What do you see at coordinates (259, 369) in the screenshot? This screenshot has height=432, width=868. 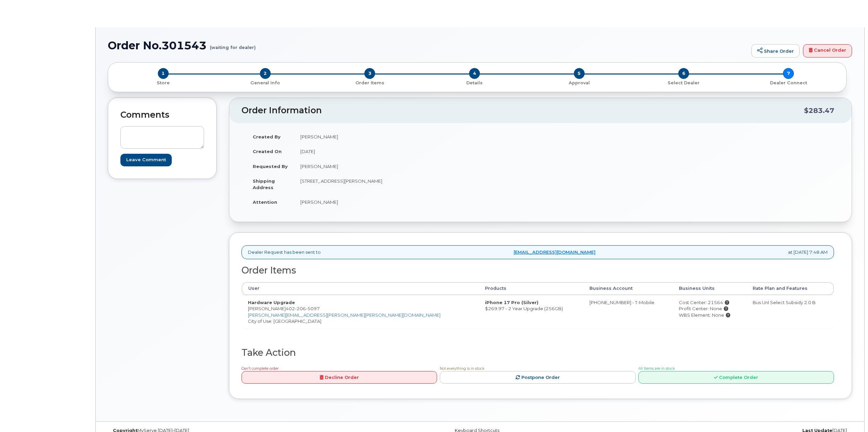 I see `span: Can't complete order` at bounding box center [259, 369].